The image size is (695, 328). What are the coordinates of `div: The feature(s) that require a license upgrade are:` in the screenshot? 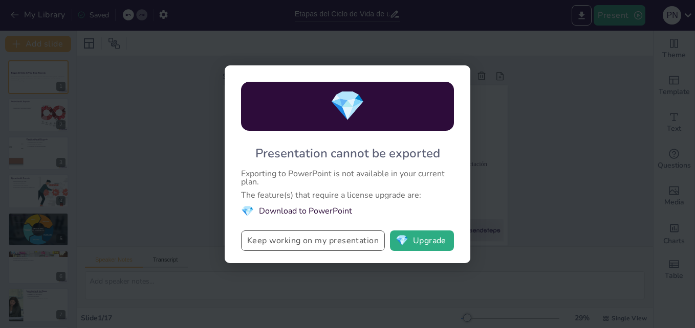 It's located at (347, 195).